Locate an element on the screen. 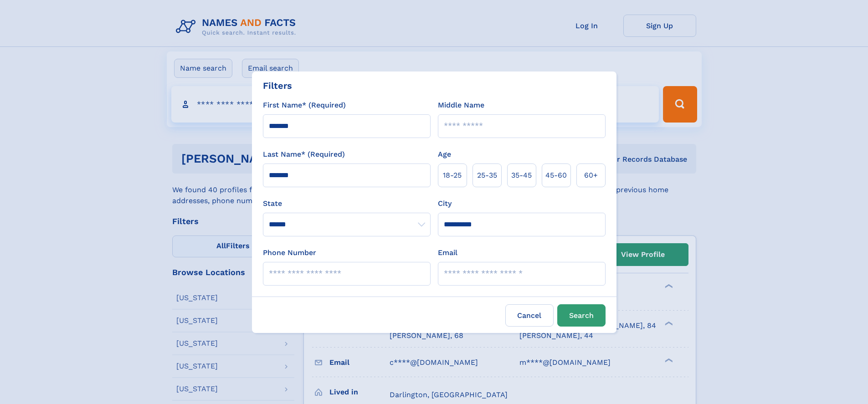 This screenshot has height=404, width=868. span: 60+ is located at coordinates (591, 175).